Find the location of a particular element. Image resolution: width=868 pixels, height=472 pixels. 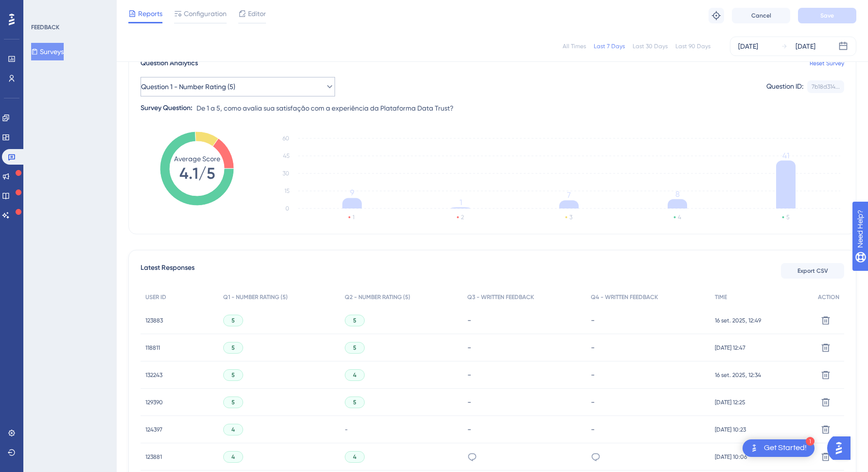

div: 1 is located at coordinates (810, 441).